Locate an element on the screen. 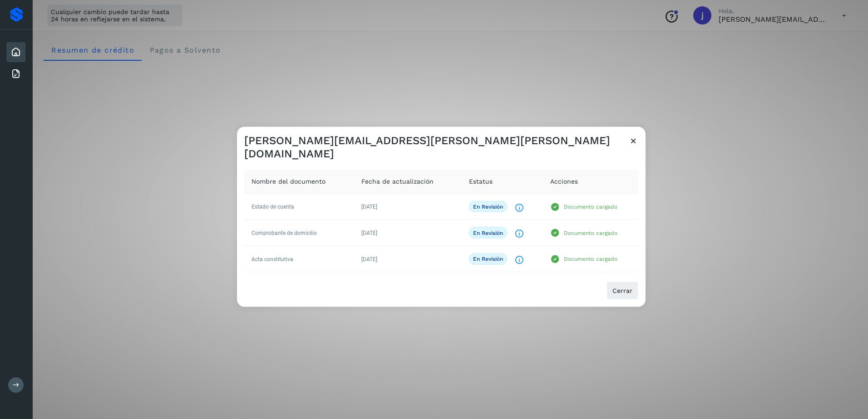 The height and width of the screenshot is (419, 868). span: Nombre del documento is located at coordinates (288, 181).